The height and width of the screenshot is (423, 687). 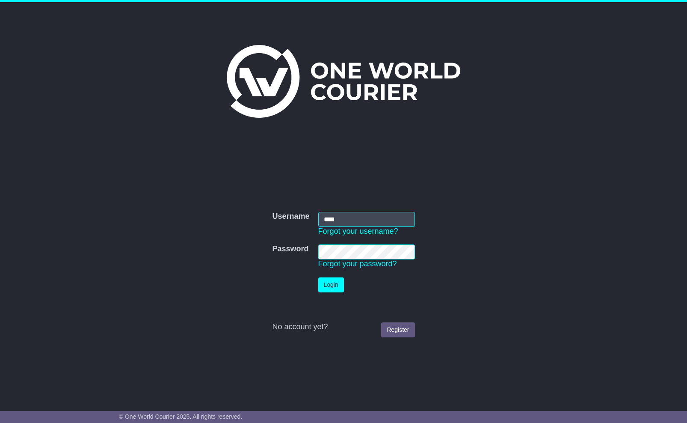 I want to click on a: Forgot your username?, so click(x=358, y=231).